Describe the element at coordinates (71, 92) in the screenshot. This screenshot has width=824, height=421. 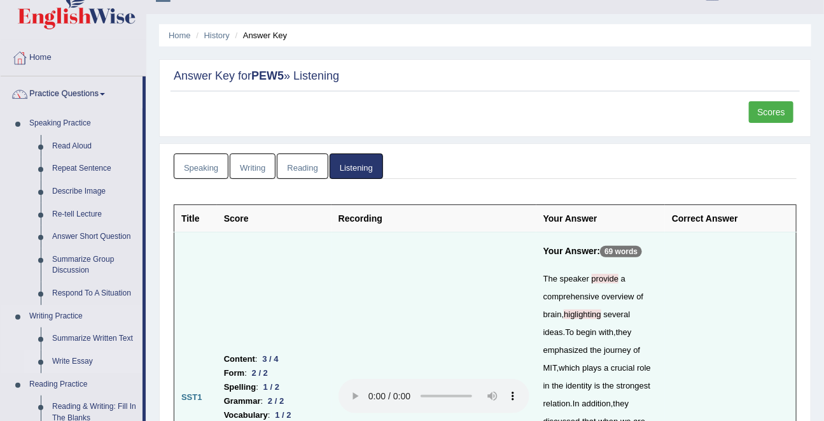
I see `a: Practice Questions` at that location.